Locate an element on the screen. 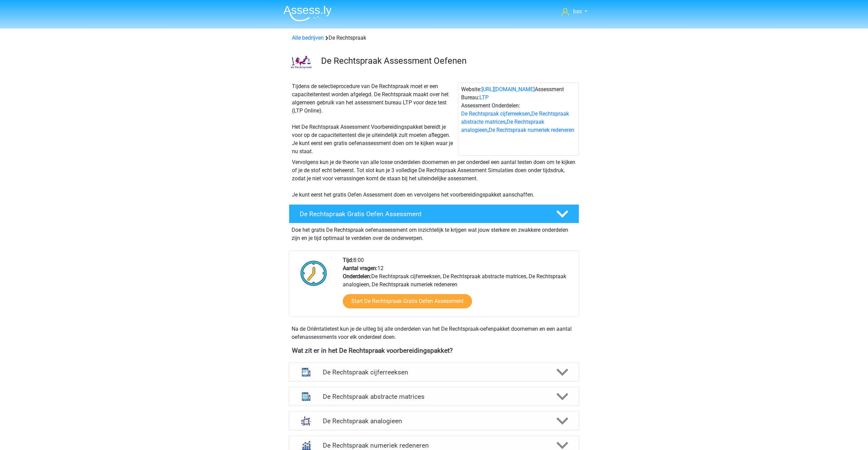 The height and width of the screenshot is (450, 868). img: Assessly is located at coordinates (307, 13).